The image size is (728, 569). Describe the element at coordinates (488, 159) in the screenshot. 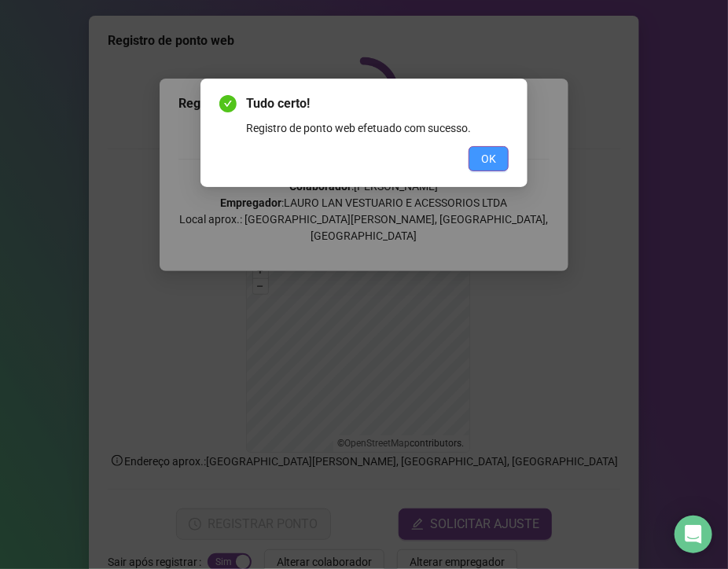

I see `button: OK` at that location.